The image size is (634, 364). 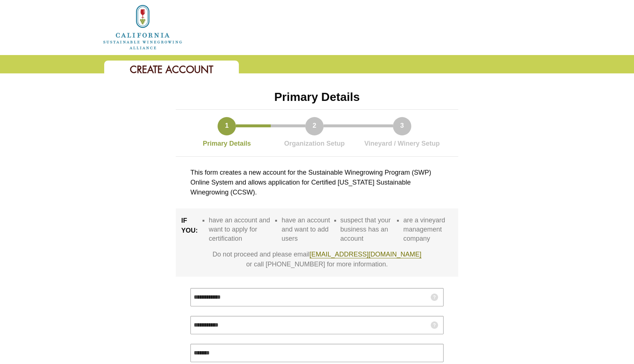 I want to click on div: IF YOU:, so click(x=191, y=233).